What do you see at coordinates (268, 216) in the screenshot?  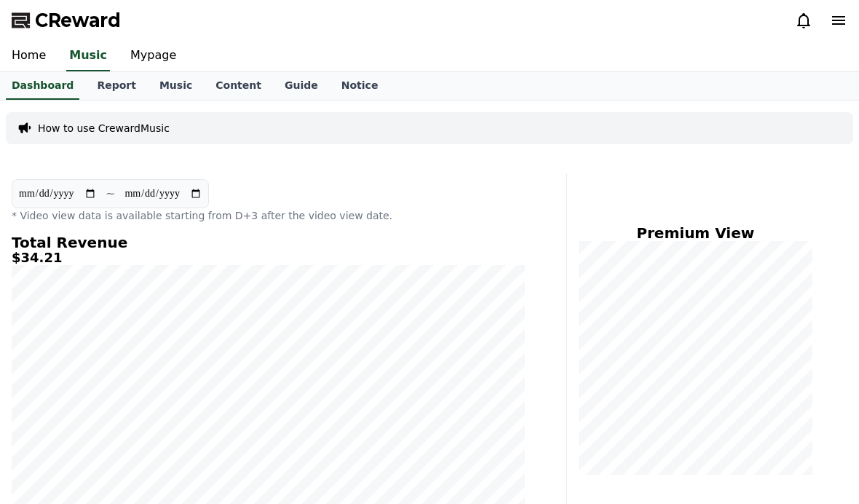 I see `p: * Video view data is available starting from D+3 after the video view date.` at bounding box center [268, 216].